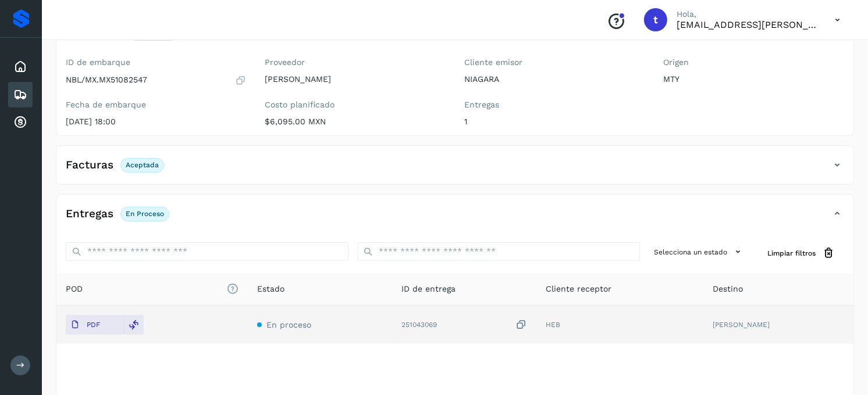 This screenshot has width=868, height=395. What do you see at coordinates (20, 67) in the screenshot?
I see `div: Inicio` at bounding box center [20, 67].